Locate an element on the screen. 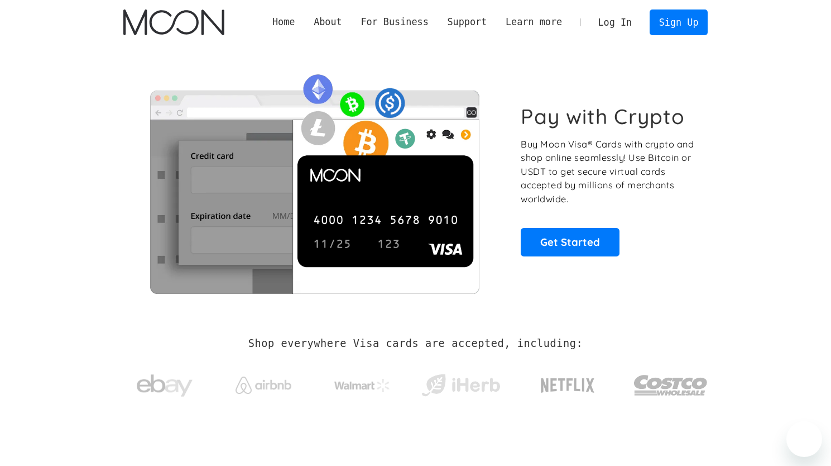 This screenshot has height=466, width=831. a: Netflix is located at coordinates (568, 382).